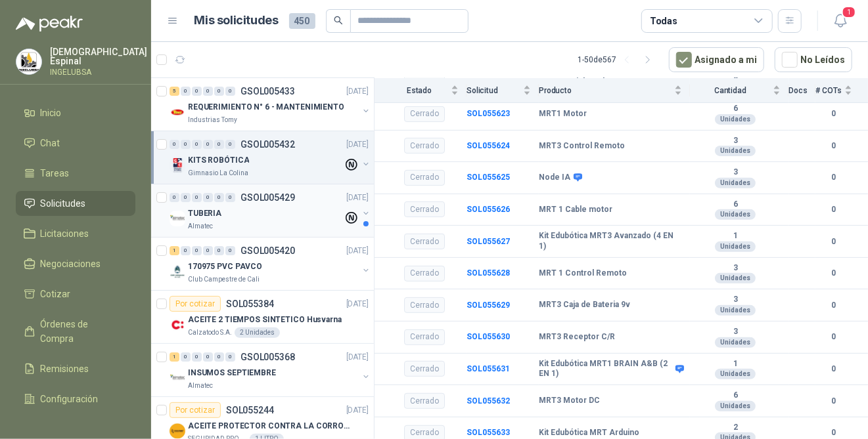  What do you see at coordinates (55, 173) in the screenshot?
I see `span: Tareas` at bounding box center [55, 173].